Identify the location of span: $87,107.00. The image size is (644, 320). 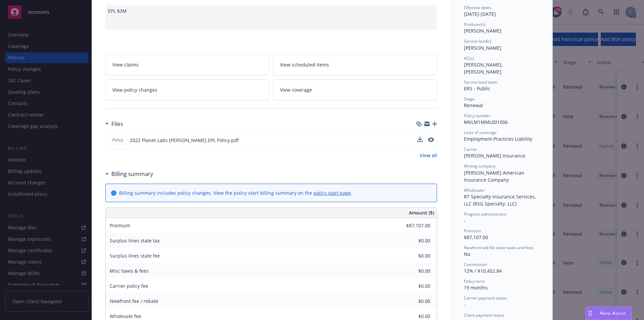
(476, 237).